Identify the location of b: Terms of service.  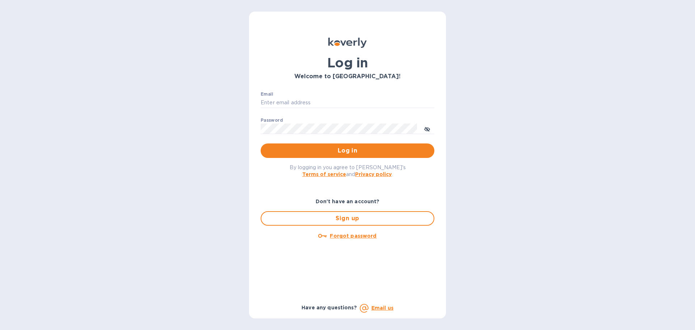
(324, 174).